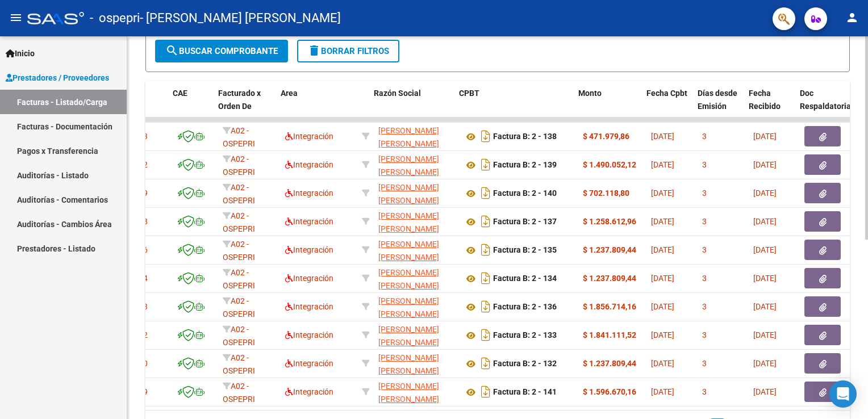 The image size is (868, 419). What do you see at coordinates (16, 18) in the screenshot?
I see `mat-icon: menu` at bounding box center [16, 18].